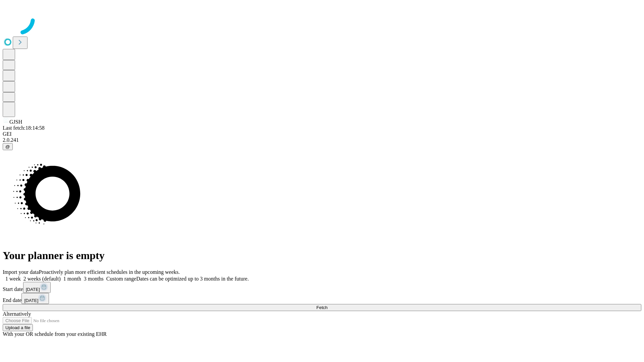 This screenshot has width=644, height=362. What do you see at coordinates (322, 255) in the screenshot?
I see `h1: Your planner is empty` at bounding box center [322, 255].